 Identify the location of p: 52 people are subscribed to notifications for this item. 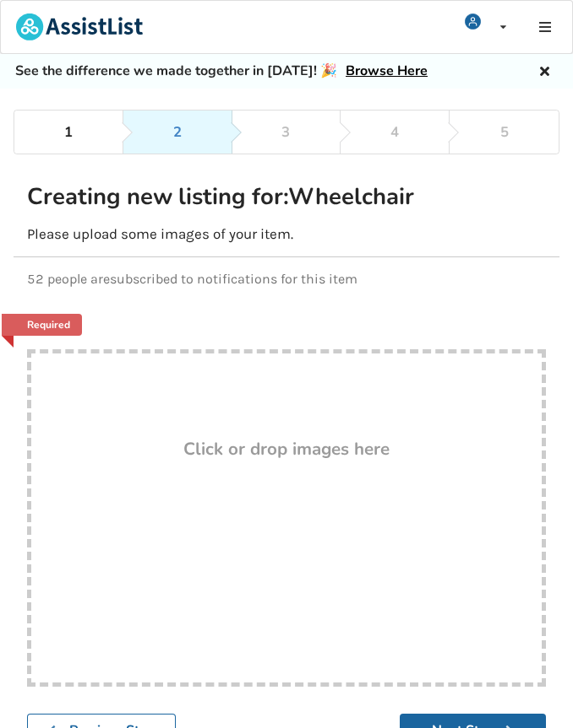
(286, 279).